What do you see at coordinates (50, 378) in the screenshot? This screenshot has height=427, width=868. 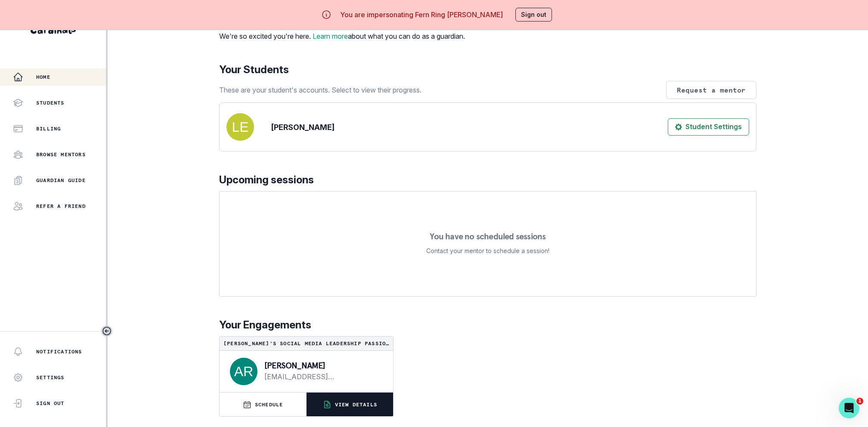 I see `p: Settings` at bounding box center [50, 378].